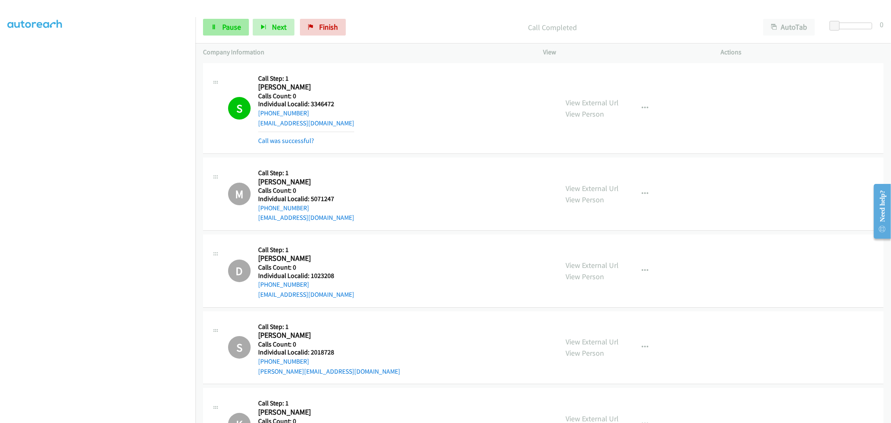 The width and height of the screenshot is (891, 423). Describe the element at coordinates (802, 52) in the screenshot. I see `p: Actions` at that location.